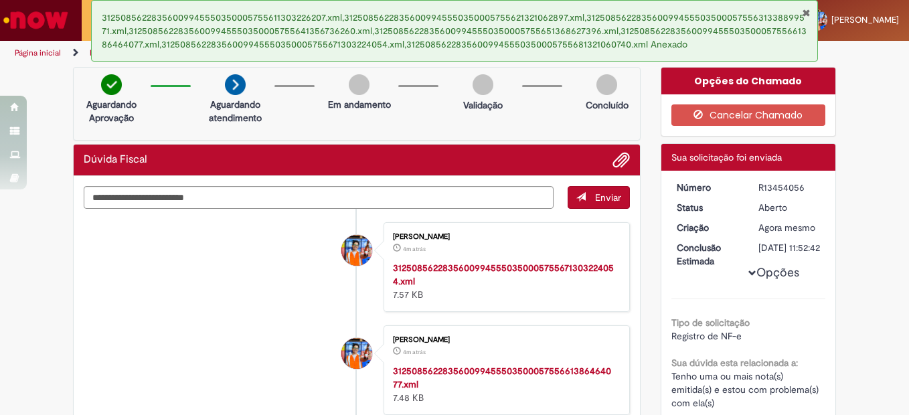 The height and width of the screenshot is (415, 909). What do you see at coordinates (504, 384) in the screenshot?
I see `div: 7.48 KB` at bounding box center [504, 384].